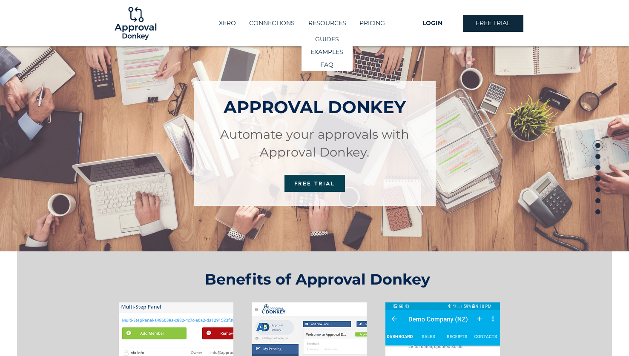 The width and height of the screenshot is (629, 356). What do you see at coordinates (272, 23) in the screenshot?
I see `p: CONNECTIONS` at bounding box center [272, 23].